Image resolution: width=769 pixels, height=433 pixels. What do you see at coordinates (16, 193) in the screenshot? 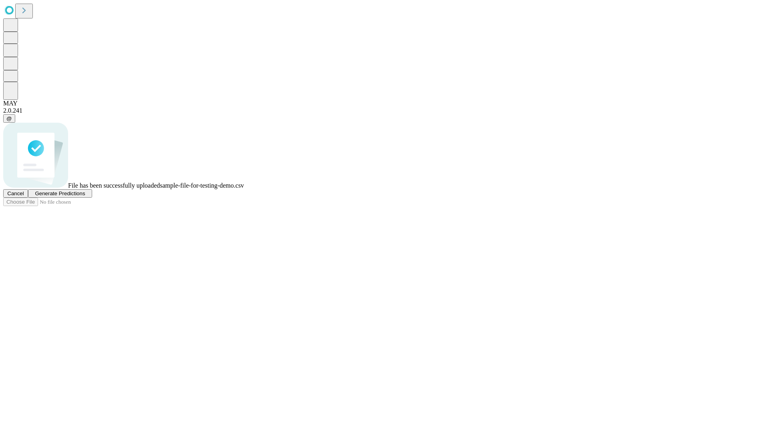
I see `button: Cancel` at bounding box center [16, 193].